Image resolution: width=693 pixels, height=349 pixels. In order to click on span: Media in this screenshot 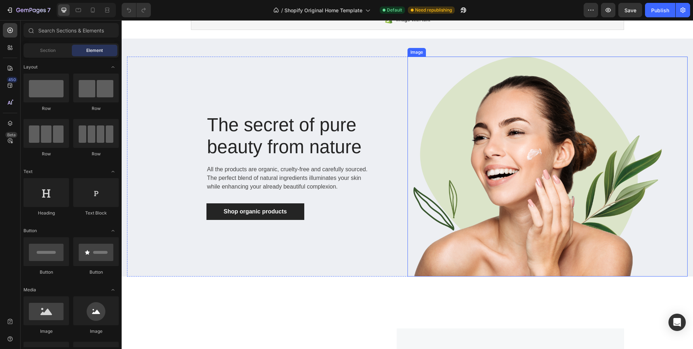, I will do `click(30, 290)`.